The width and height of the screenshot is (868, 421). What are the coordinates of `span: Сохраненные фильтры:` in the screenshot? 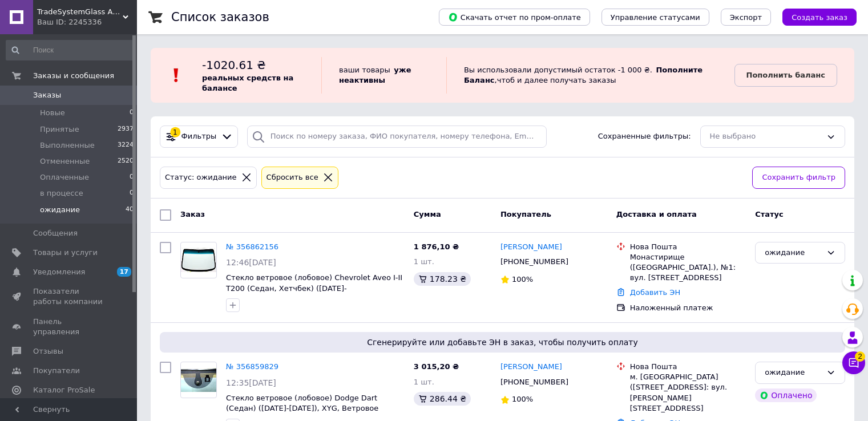 It's located at (645, 137).